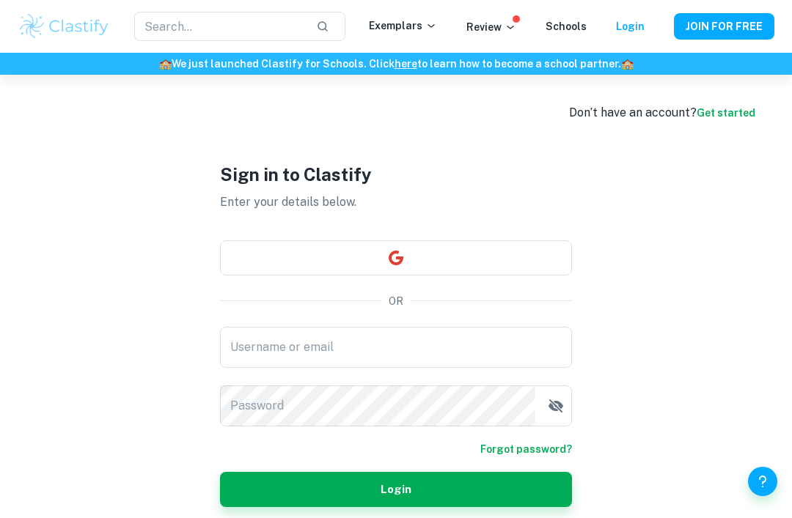  I want to click on a: Get started, so click(726, 113).